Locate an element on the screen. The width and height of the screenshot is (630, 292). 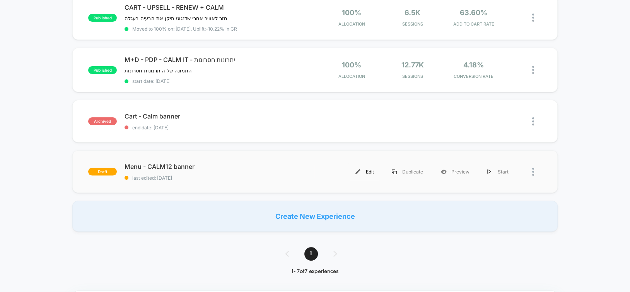
span: draft is located at coordinates (102, 171).